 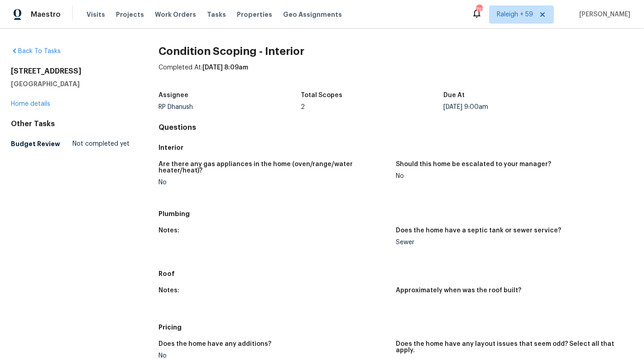 What do you see at coordinates (396, 213) in the screenshot?
I see `h5: Plumbing` at bounding box center [396, 213].